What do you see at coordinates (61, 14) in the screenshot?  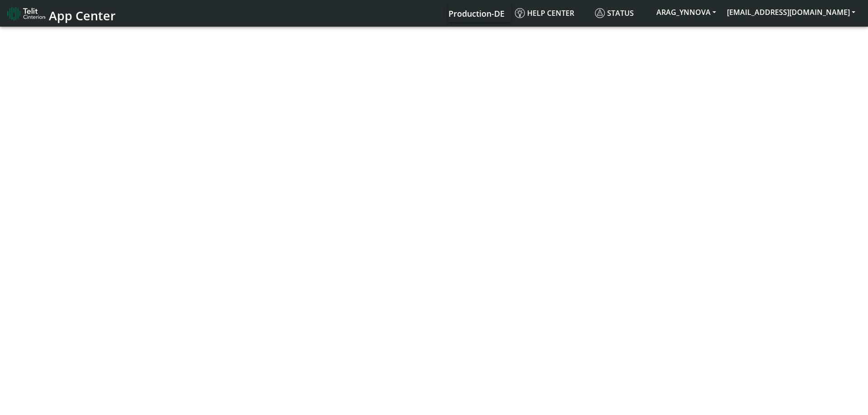 I see `a: App Center` at bounding box center [61, 14].